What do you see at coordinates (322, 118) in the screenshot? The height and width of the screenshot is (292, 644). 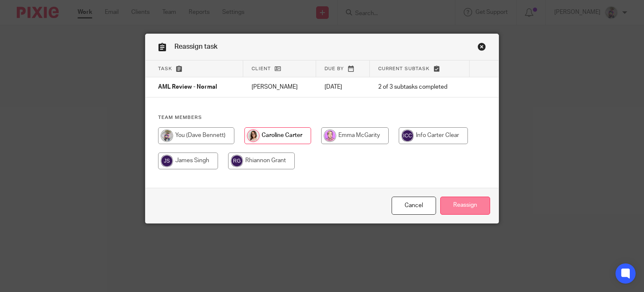 I see `h4: Team members` at bounding box center [322, 118].